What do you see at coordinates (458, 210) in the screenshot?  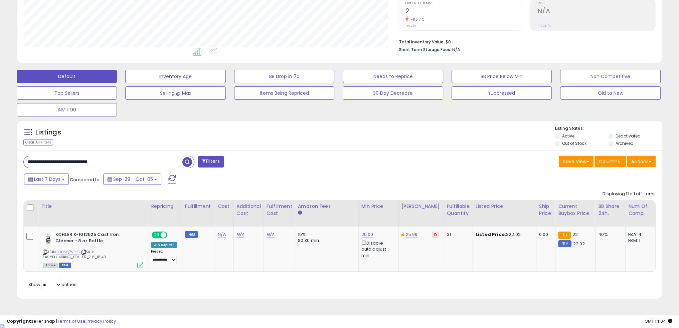 I see `div: Fulfillable Quantity` at bounding box center [458, 210].